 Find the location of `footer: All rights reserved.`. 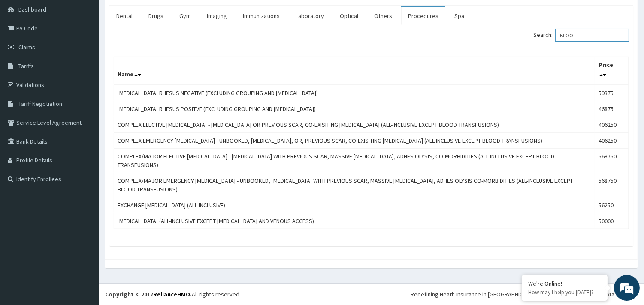

footer: All rights reserved. is located at coordinates (371, 294).